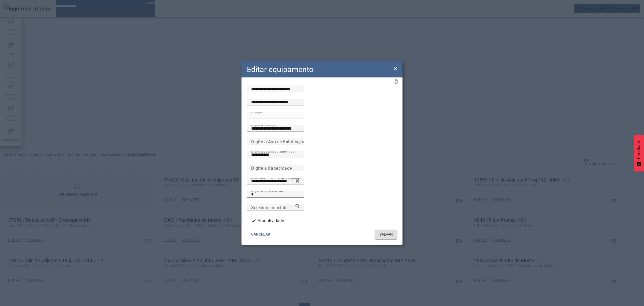 The image size is (644, 306). Describe the element at coordinates (279, 177) in the screenshot. I see `mat-label: Selecione a família de equipamento` at that location.